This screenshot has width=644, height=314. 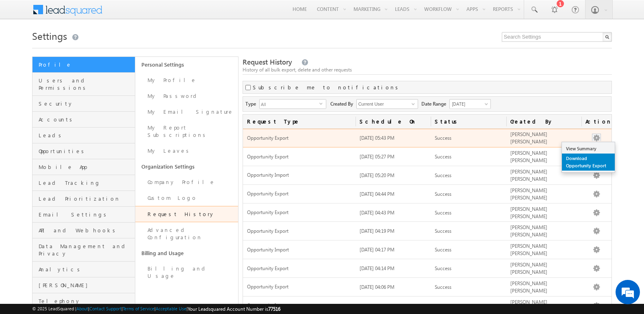 What do you see at coordinates (171, 309) in the screenshot?
I see `a: Acceptable Use` at bounding box center [171, 309].